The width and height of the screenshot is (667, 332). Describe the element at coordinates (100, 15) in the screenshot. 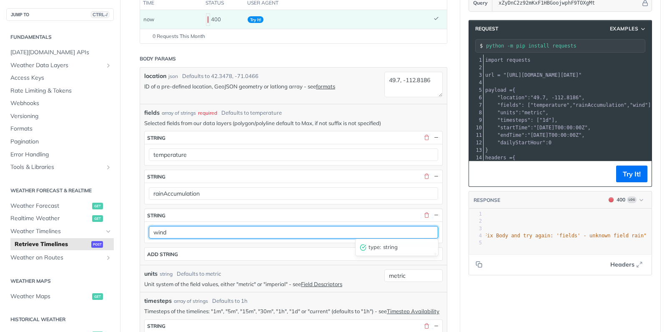

I see `span: CTRL-/` at that location.